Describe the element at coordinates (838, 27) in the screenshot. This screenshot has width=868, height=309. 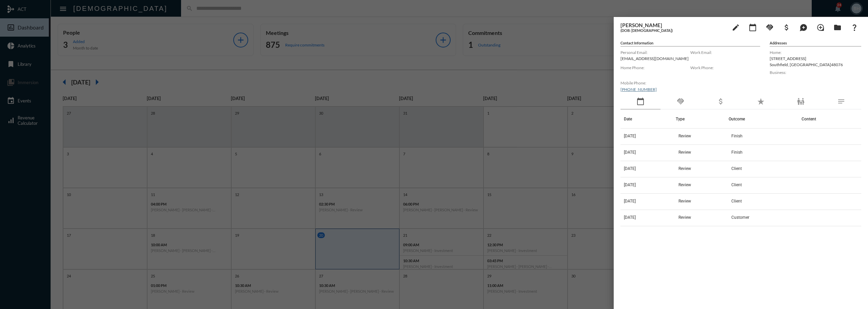
I see `button: Archives` at that location.